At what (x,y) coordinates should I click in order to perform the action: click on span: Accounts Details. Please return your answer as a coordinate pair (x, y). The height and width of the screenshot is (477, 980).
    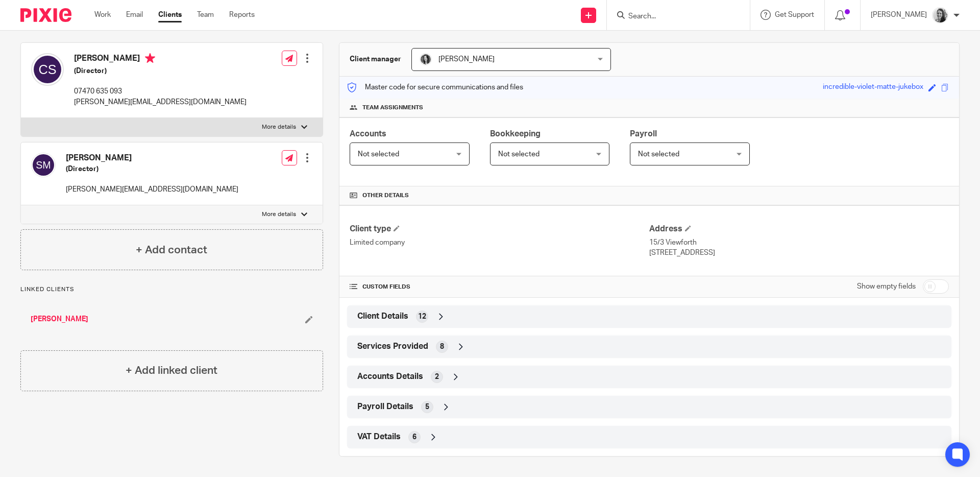
    Looking at the image, I should click on (390, 376).